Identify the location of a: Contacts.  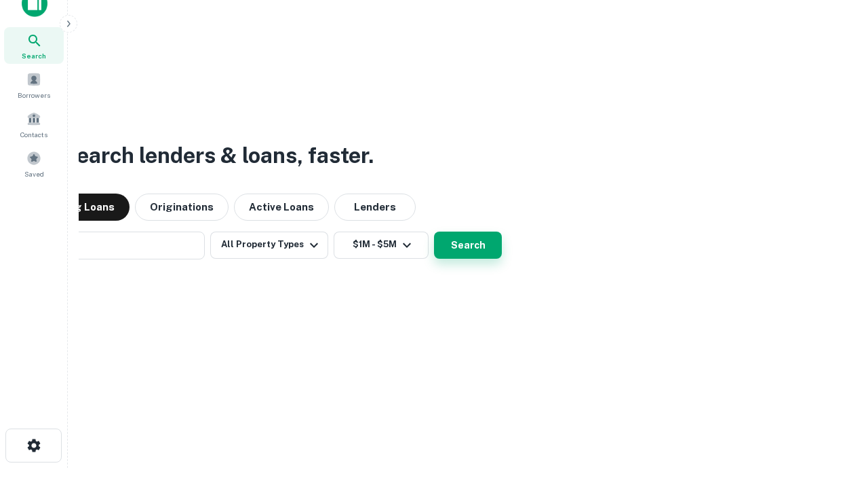
(34, 124).